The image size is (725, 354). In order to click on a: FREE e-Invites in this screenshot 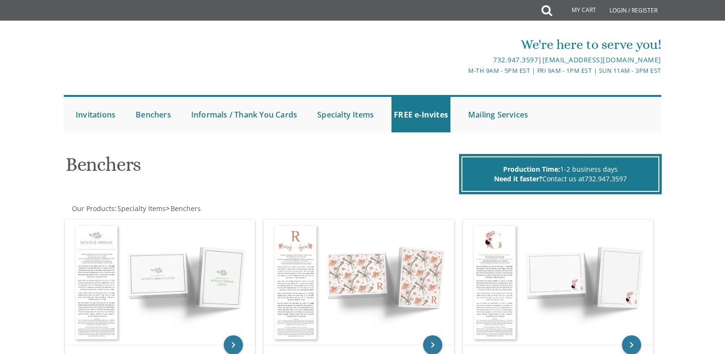, I will do `click(421, 115)`.